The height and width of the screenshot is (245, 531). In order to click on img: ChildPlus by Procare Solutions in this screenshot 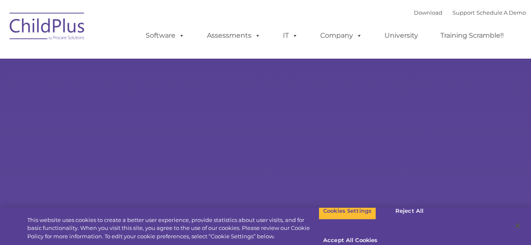, I will do `click(47, 28)`.